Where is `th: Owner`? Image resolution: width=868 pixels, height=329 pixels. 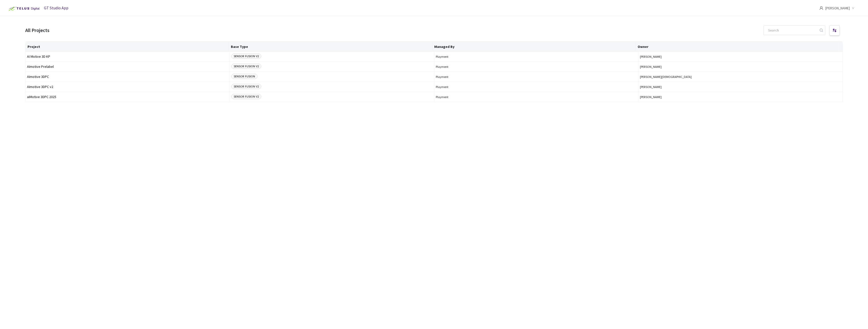
th: Owner is located at coordinates (737, 47).